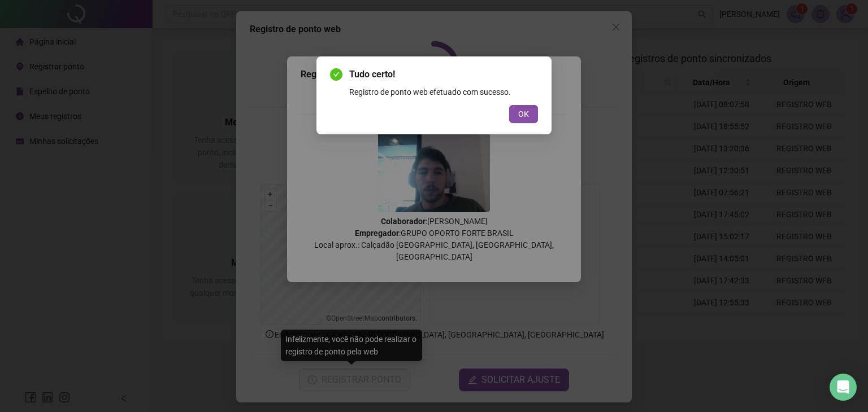 The image size is (868, 412). I want to click on span: check-circle, so click(336, 75).